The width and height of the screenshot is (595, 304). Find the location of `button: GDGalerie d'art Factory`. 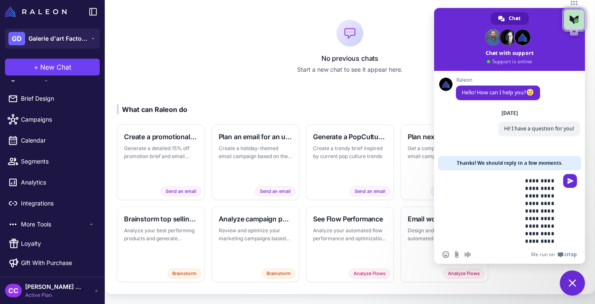

button: GDGalerie d'art Factory is located at coordinates (52, 39).